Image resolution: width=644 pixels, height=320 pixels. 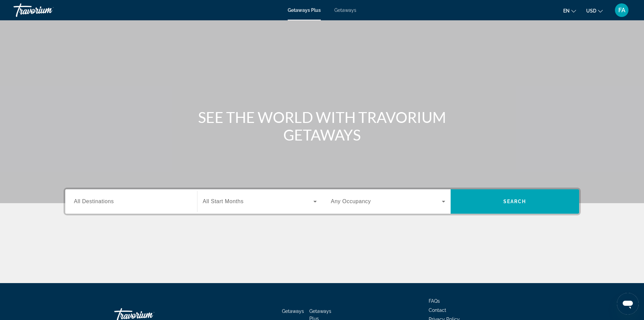 What do you see at coordinates (591, 11) in the screenshot?
I see `span: USD` at bounding box center [591, 11].